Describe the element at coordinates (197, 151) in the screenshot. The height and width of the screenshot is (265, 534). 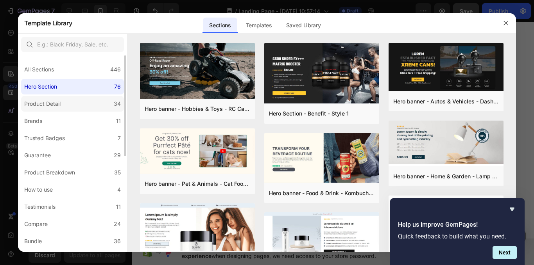
I see `img: hr43.png` at that location.